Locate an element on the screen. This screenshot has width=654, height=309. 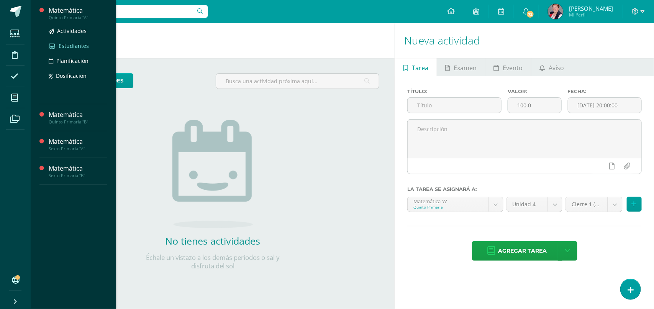
div: Quinto Primaria "B" is located at coordinates (78, 122).